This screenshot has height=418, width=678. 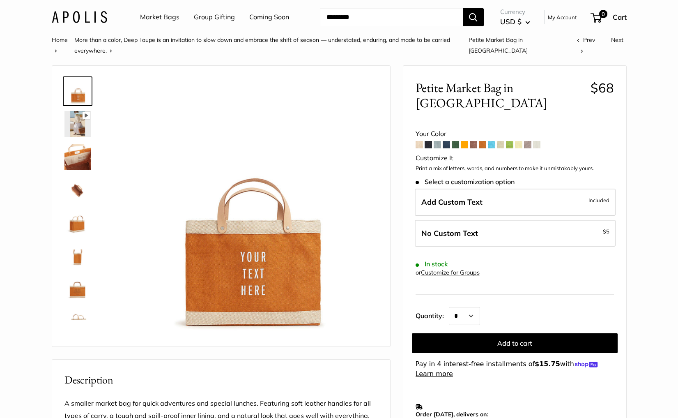 What do you see at coordinates (515, 158) in the screenshot?
I see `div: Customize It` at bounding box center [515, 158].